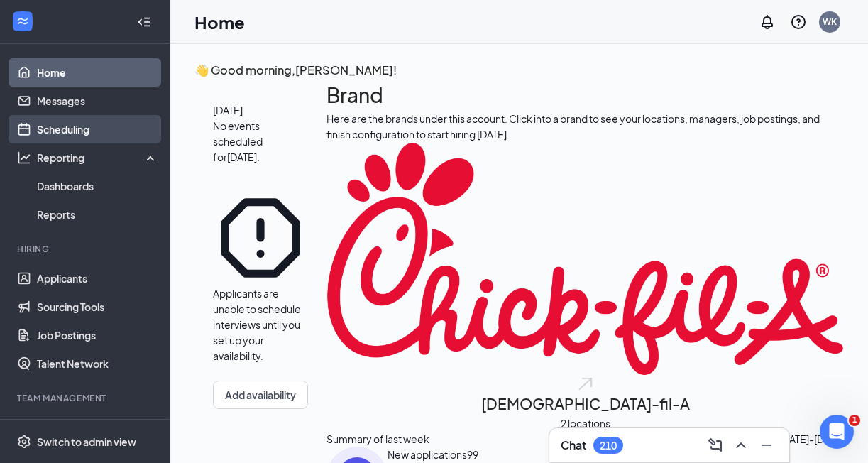 Image resolution: width=868 pixels, height=463 pixels. I want to click on svg: ComposeMessage, so click(716, 445).